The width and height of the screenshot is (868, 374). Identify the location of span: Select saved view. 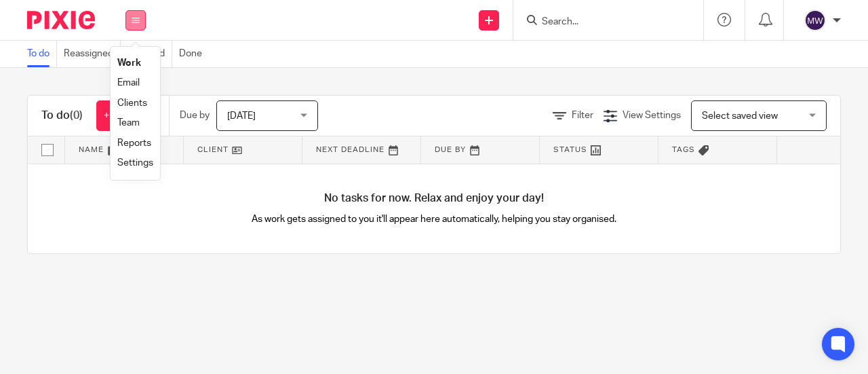
(739, 116).